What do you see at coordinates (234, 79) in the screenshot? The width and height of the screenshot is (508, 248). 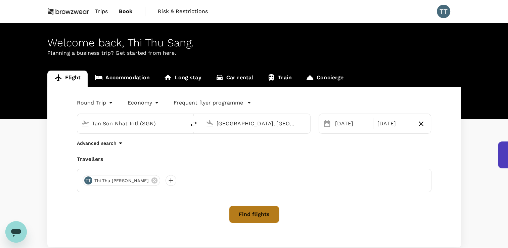 I see `a: Car rental` at bounding box center [234, 79].